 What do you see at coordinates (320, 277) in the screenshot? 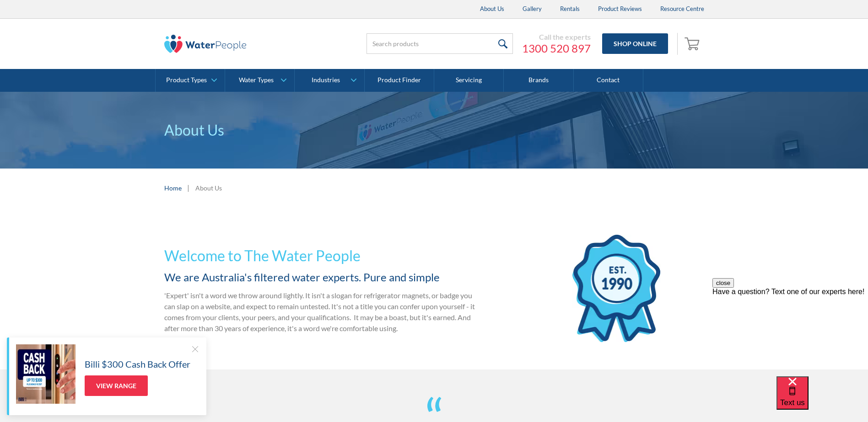
I see `h2: We are Australia's filtered water experts. Pure and simple` at bounding box center [320, 277].